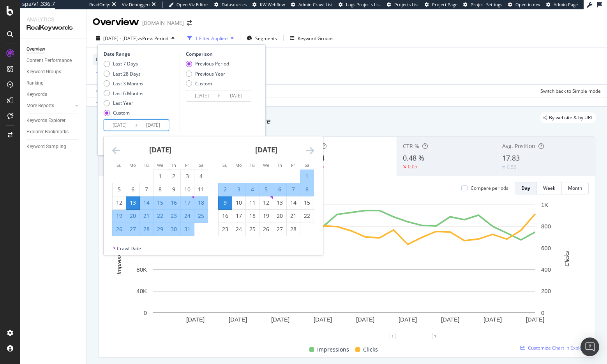 Image resolution: width=607 pixels, height=364 pixels. I want to click on td: Choose Friday, February 28, 2025 as your check-in date. It’s available., so click(293, 229).